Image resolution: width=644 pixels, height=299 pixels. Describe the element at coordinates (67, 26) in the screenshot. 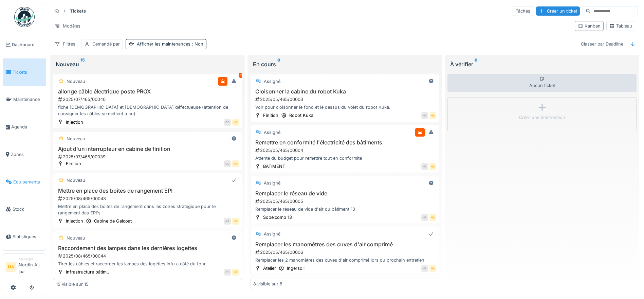

I see `div: Modèles` at that location.